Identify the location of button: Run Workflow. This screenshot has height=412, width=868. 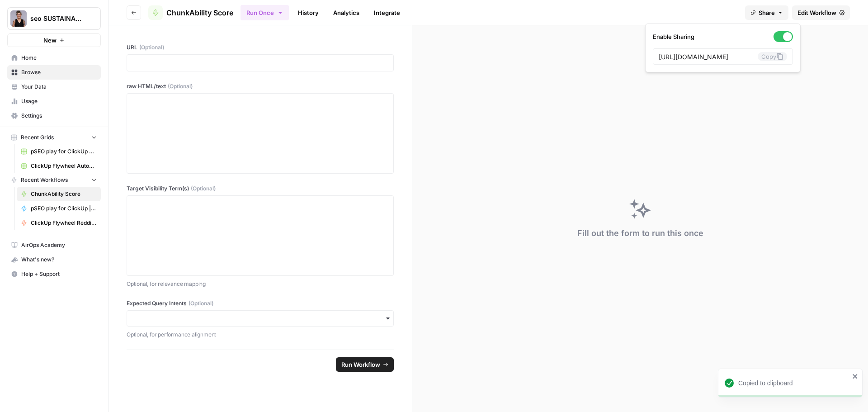
(365, 365).